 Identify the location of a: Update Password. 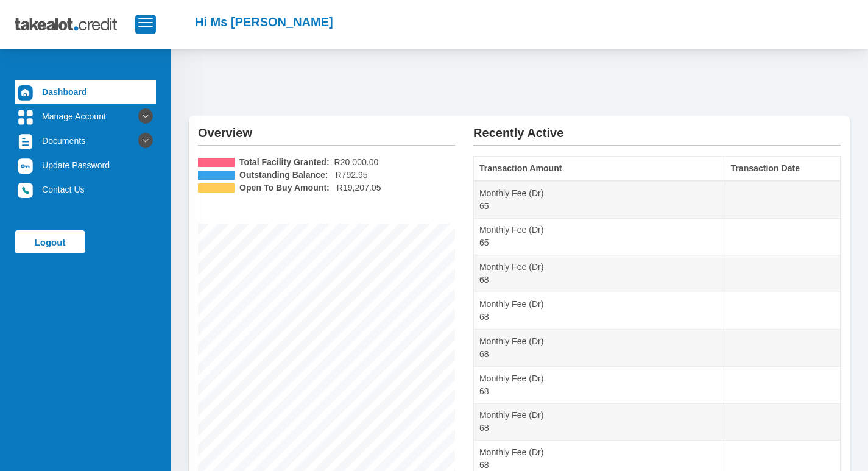
(86, 165).